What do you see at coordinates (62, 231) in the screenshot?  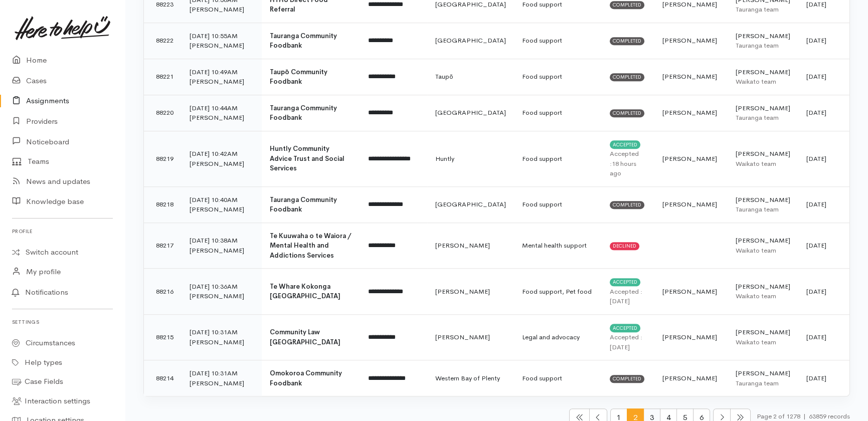 I see `h6: Profile` at bounding box center [62, 231].